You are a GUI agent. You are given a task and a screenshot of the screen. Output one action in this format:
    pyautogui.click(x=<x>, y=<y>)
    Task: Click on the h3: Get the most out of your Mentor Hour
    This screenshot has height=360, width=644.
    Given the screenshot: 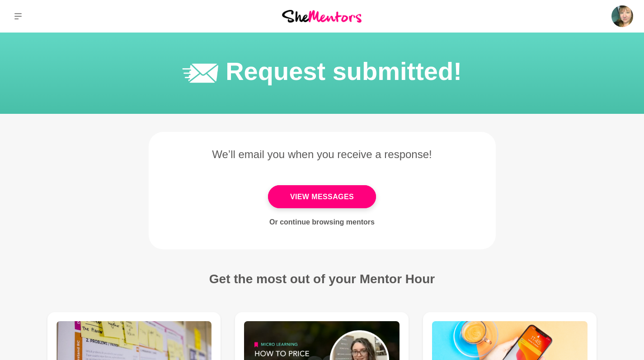 What is the action you would take?
    pyautogui.click(x=322, y=279)
    